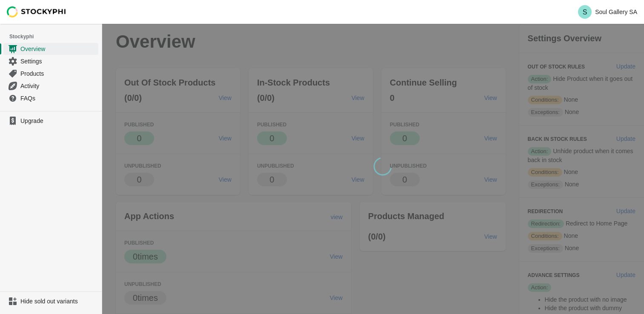 The width and height of the screenshot is (644, 314). What do you see at coordinates (55, 37) in the screenshot?
I see `span: Stockyphi` at bounding box center [55, 37].